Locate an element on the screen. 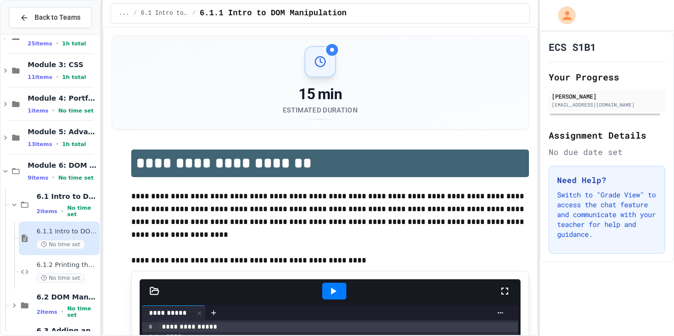 This screenshot has height=336, width=674. span: 11 items is located at coordinates (40, 77).